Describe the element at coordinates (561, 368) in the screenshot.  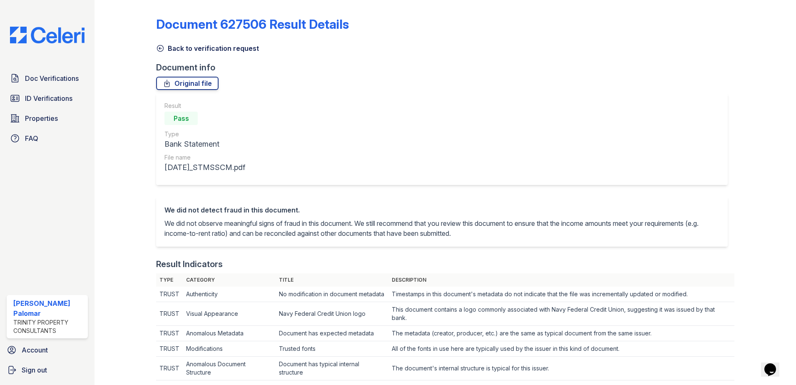
I see `td: The document's internal structure is typical for this issuer.` at that location.